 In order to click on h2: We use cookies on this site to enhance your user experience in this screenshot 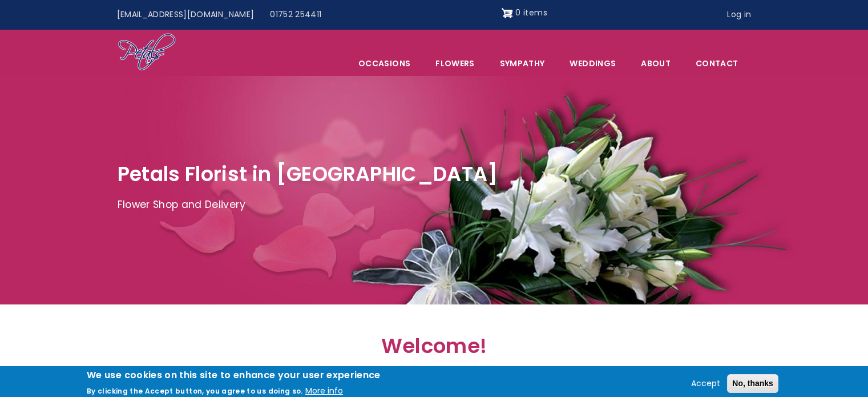, I will do `click(233, 375)`.